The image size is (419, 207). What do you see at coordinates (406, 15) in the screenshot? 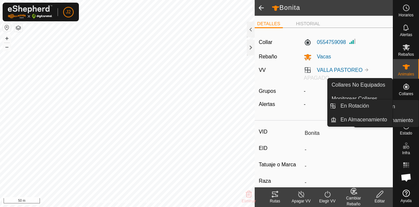
I see `span: Horarios` at bounding box center [406, 15].